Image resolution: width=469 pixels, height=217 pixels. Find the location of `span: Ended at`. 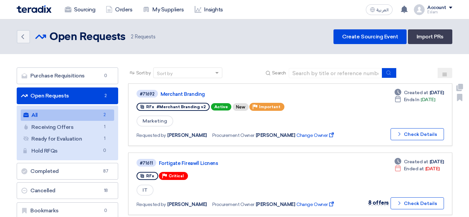

span: Ended at is located at coordinates (414, 169).